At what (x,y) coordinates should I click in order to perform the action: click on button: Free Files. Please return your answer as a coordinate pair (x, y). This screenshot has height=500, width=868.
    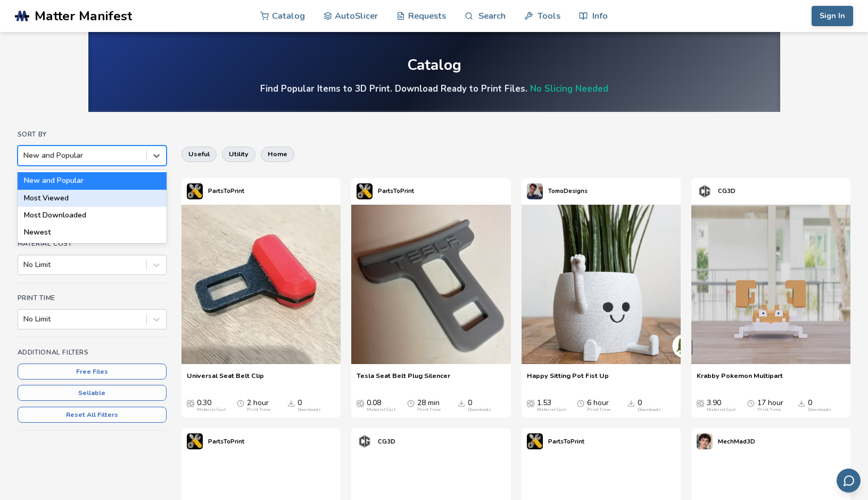
    Looking at the image, I should click on (92, 372).